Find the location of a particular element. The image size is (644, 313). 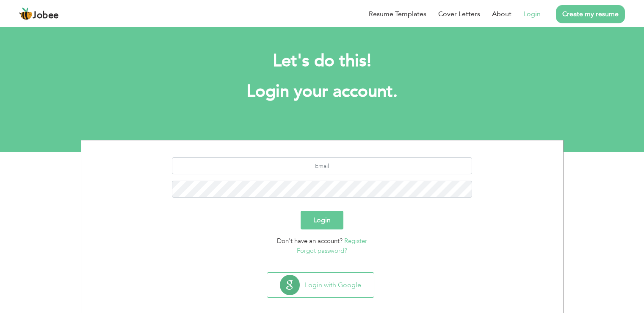

span: Don't have an account? is located at coordinates (310, 241).